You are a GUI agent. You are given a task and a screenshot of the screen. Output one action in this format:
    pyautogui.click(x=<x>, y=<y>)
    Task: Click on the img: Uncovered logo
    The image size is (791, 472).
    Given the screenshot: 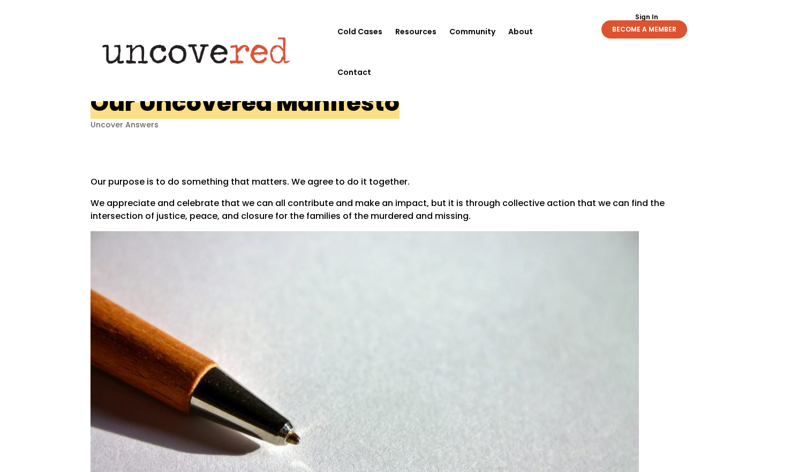 What is the action you would take?
    pyautogui.click(x=196, y=50)
    